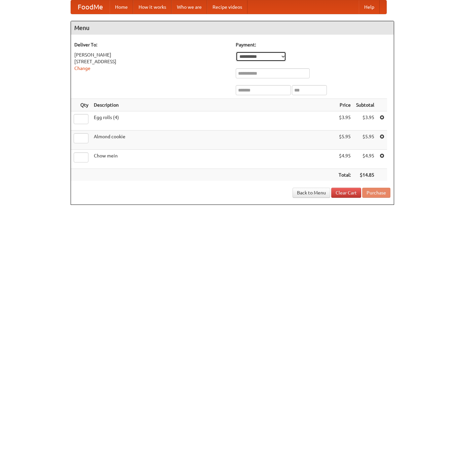 Image resolution: width=457 pixels, height=476 pixels. Describe the element at coordinates (213, 121) in the screenshot. I see `td: Egg rolls (4)` at that location.